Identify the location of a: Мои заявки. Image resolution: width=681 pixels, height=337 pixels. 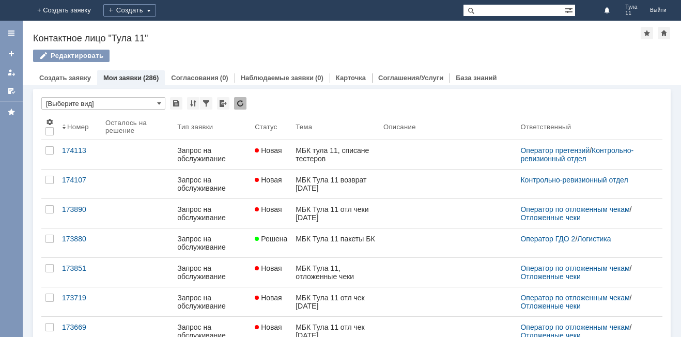
(122, 77).